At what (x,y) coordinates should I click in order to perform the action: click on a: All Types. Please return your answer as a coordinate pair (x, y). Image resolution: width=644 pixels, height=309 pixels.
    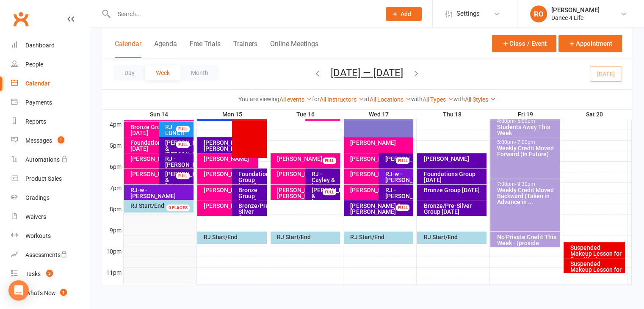
    Looking at the image, I should click on (438, 100).